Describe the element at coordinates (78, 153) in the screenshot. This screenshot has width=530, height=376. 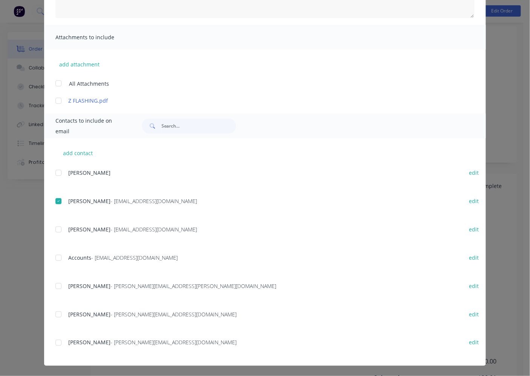
I see `button: add contact` at that location.